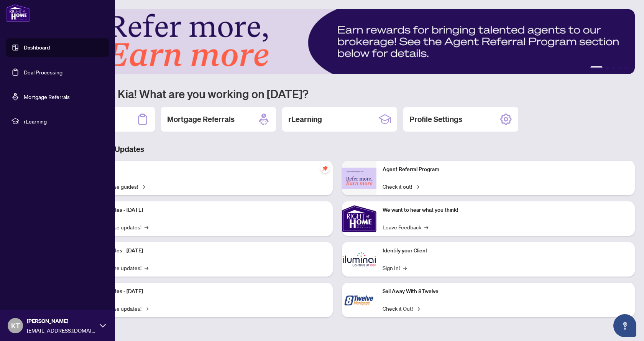  Describe the element at coordinates (359, 259) in the screenshot. I see `img: Identify your Client` at that location.